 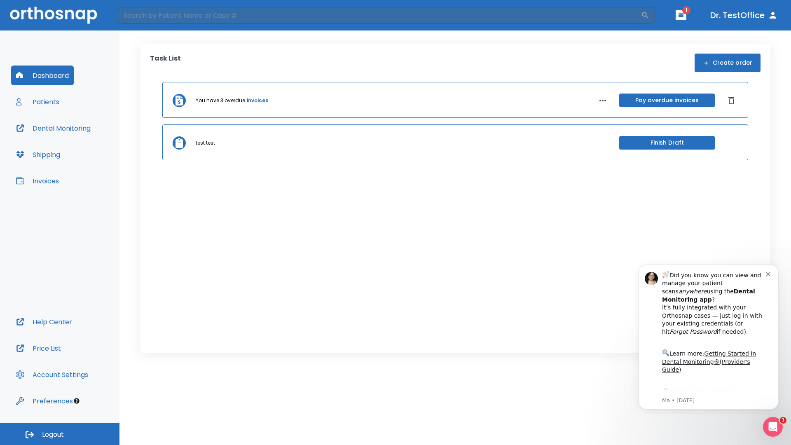 What do you see at coordinates (38, 348) in the screenshot?
I see `button: Price List` at bounding box center [38, 348].